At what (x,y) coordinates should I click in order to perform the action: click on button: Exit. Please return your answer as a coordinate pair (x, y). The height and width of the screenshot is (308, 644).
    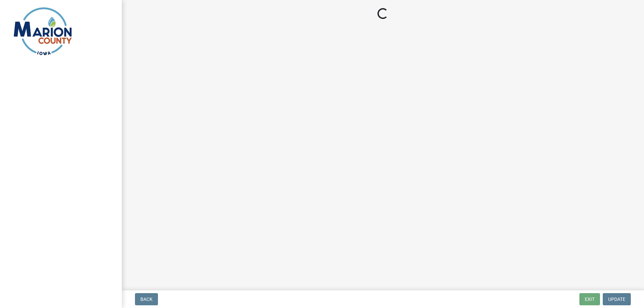
    Looking at the image, I should click on (589, 299).